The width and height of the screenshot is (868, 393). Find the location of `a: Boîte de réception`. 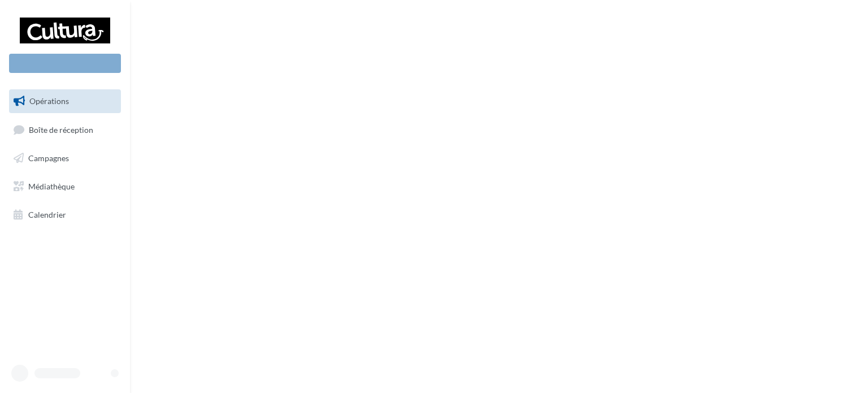

a: Boîte de réception is located at coordinates (65, 129).